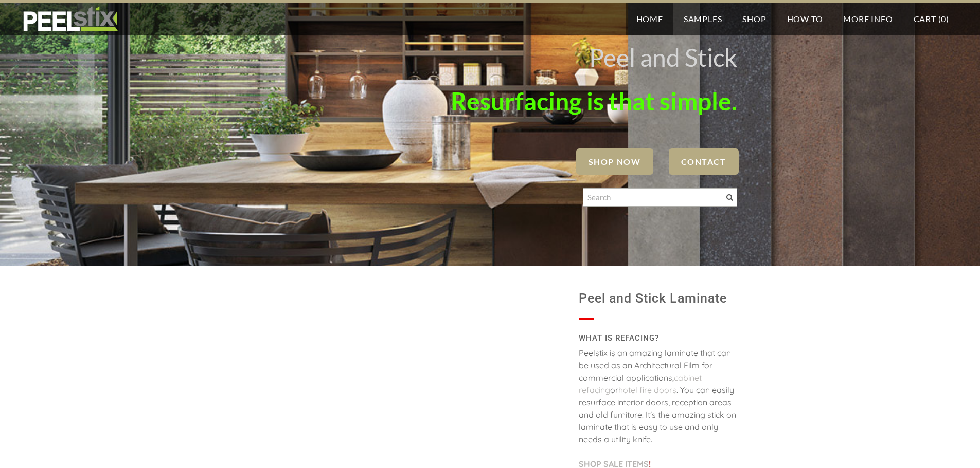  I want to click on h2: WHAT IS REFACING?, so click(658, 338).